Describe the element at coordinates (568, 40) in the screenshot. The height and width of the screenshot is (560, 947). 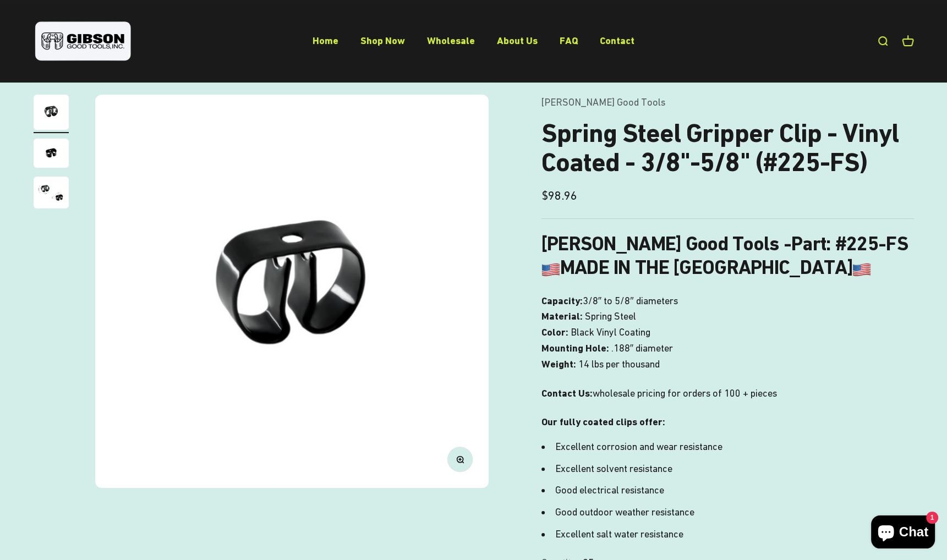
I see `a: FAQ` at that location.